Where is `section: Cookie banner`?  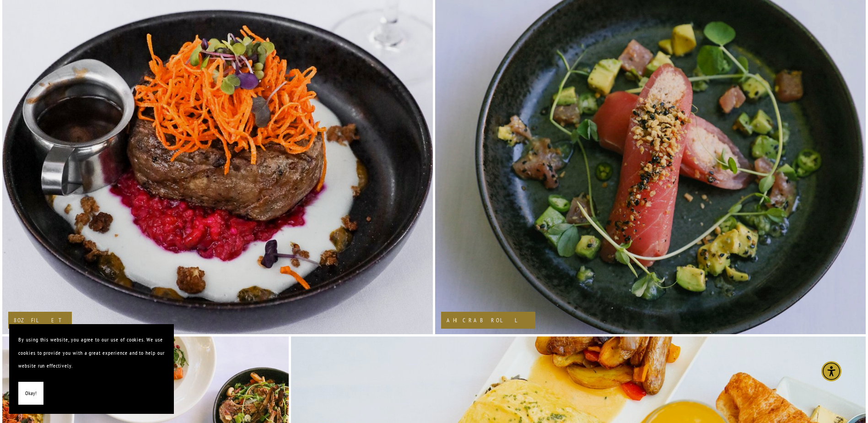
section: Cookie banner is located at coordinates (92, 369).